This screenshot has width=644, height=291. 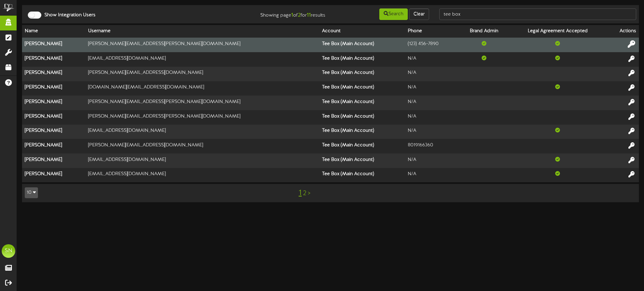 I want to click on strong: 11, so click(x=309, y=15).